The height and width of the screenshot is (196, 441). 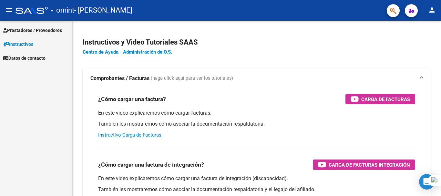 I want to click on strong: Comprobantes / Facturas, so click(x=120, y=78).